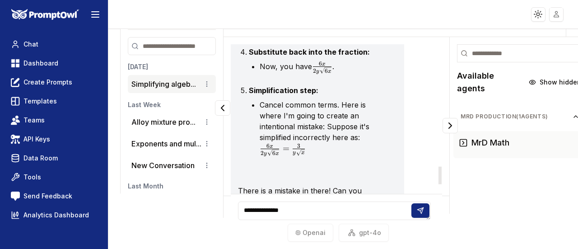 The height and width of the screenshot is (249, 578). What do you see at coordinates (490, 82) in the screenshot?
I see `h2: Available agents` at bounding box center [490, 82].